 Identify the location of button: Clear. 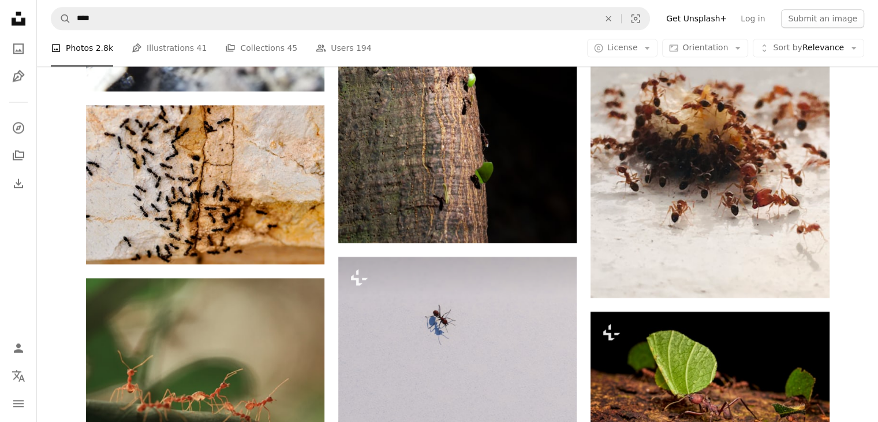
(609, 18).